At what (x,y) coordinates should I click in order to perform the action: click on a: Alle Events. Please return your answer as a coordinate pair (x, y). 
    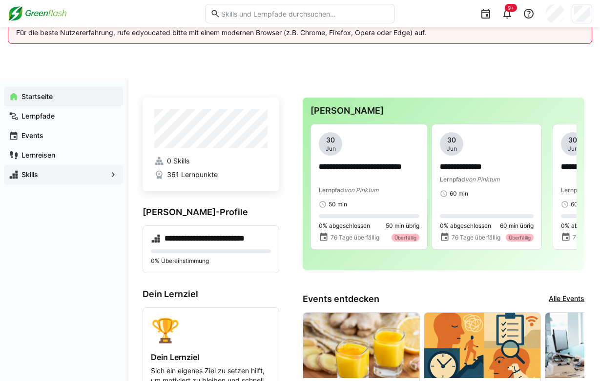
    Looking at the image, I should click on (566, 299).